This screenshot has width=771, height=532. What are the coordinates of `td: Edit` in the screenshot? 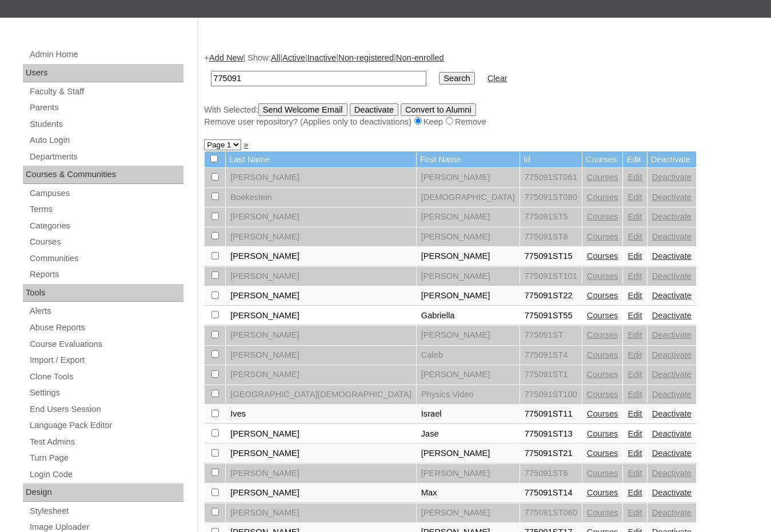 It's located at (634, 159).